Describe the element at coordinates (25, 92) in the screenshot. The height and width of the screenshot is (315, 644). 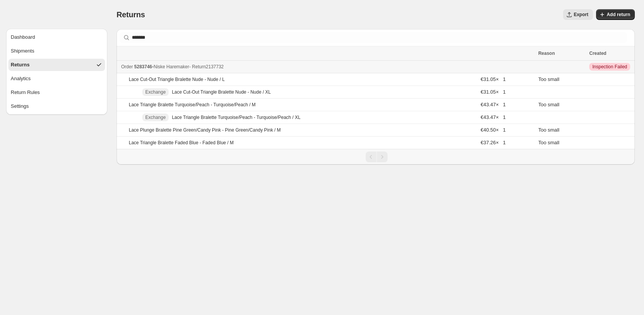
I see `div: Return Rules` at that location.